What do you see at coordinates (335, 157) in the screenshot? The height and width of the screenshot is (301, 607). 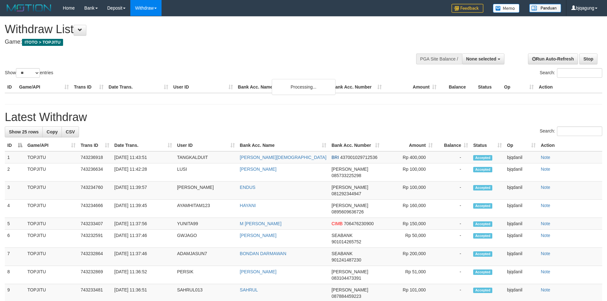 I see `span: BRI` at bounding box center [335, 157].